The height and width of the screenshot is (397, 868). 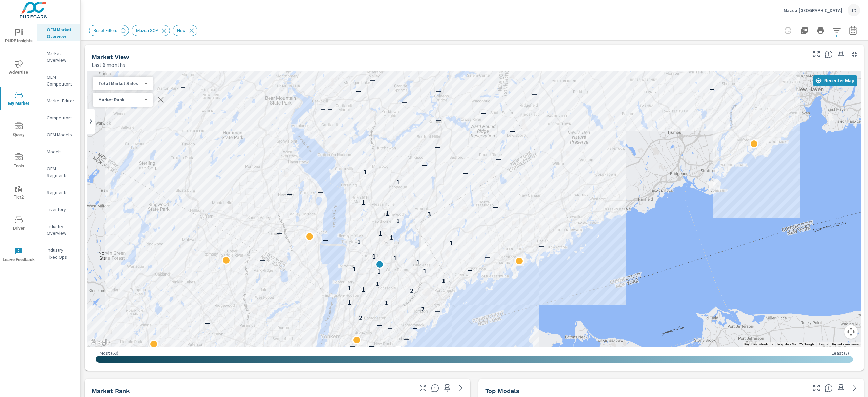 What do you see at coordinates (61, 33) in the screenshot?
I see `p: OEM Market Overview` at bounding box center [61, 33].